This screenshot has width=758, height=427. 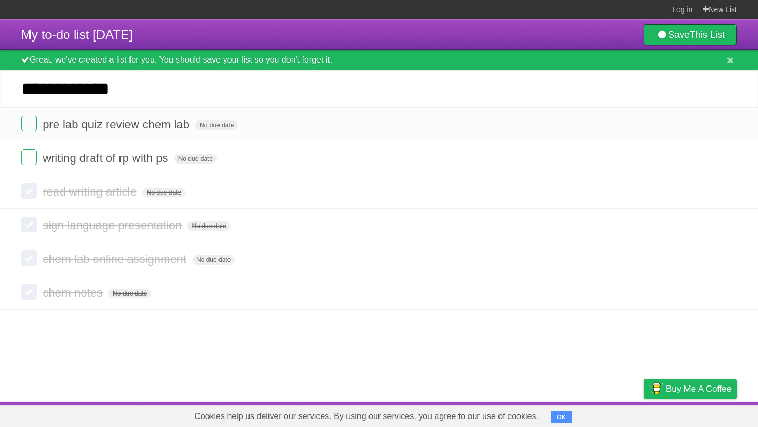 I want to click on a: Terms, so click(x=606, y=415).